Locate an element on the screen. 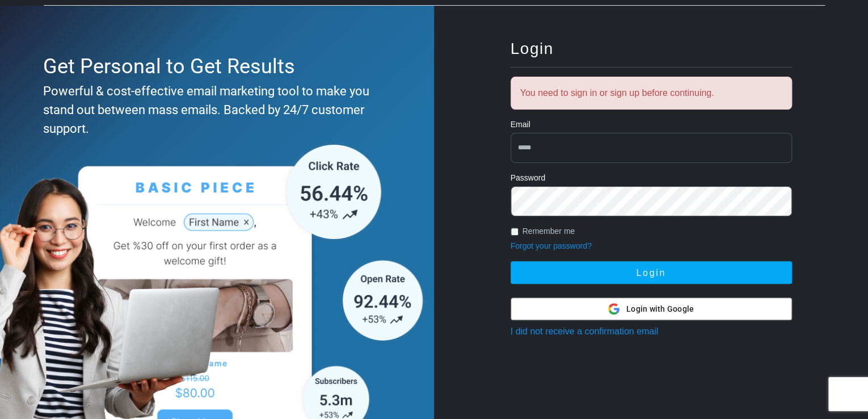 The height and width of the screenshot is (419, 868). button: Login with Google is located at coordinates (652, 309).